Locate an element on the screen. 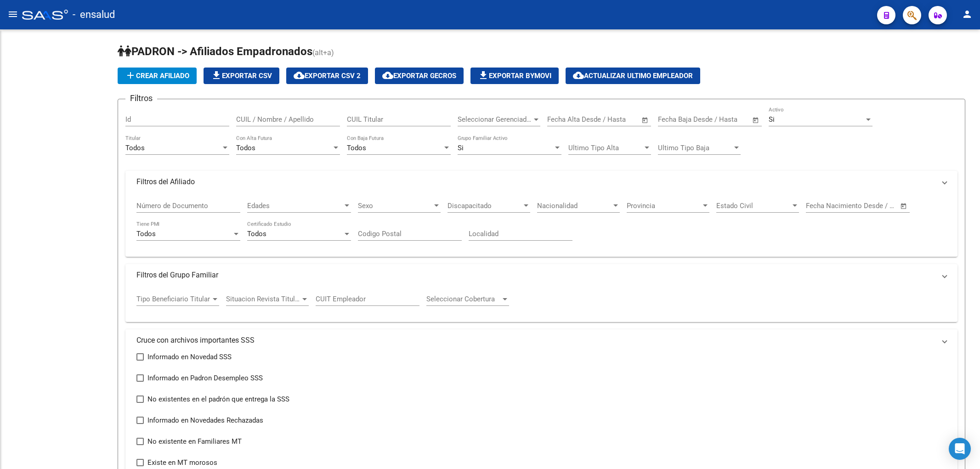  span: Exportar Bymovi is located at coordinates (515, 76).